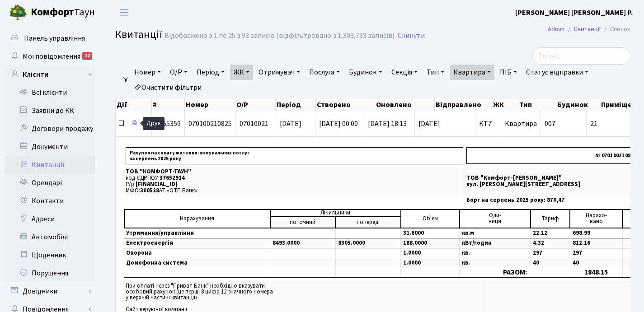 The image size is (644, 312). What do you see at coordinates (368, 243) in the screenshot?
I see `td: 8305.0000` at bounding box center [368, 243].